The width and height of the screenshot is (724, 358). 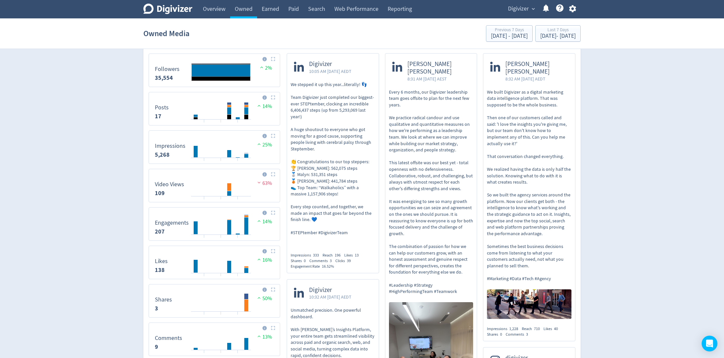 What do you see at coordinates (316, 256) in the screenshot?
I see `span: 333` at bounding box center [316, 256].